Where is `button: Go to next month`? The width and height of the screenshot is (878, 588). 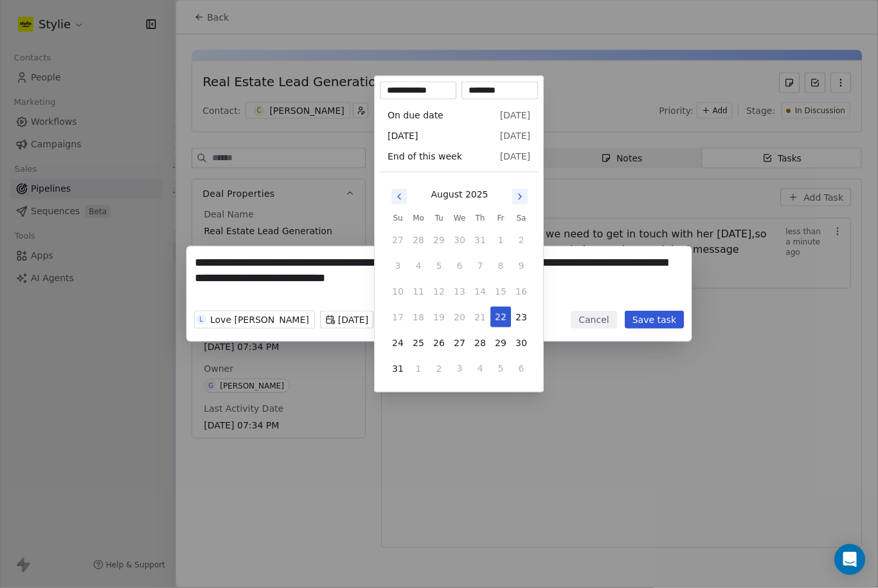
button: Go to next month is located at coordinates (521, 197).